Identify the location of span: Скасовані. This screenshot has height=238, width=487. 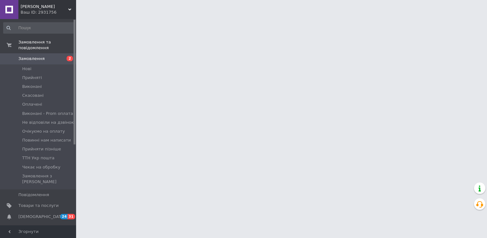
(33, 95).